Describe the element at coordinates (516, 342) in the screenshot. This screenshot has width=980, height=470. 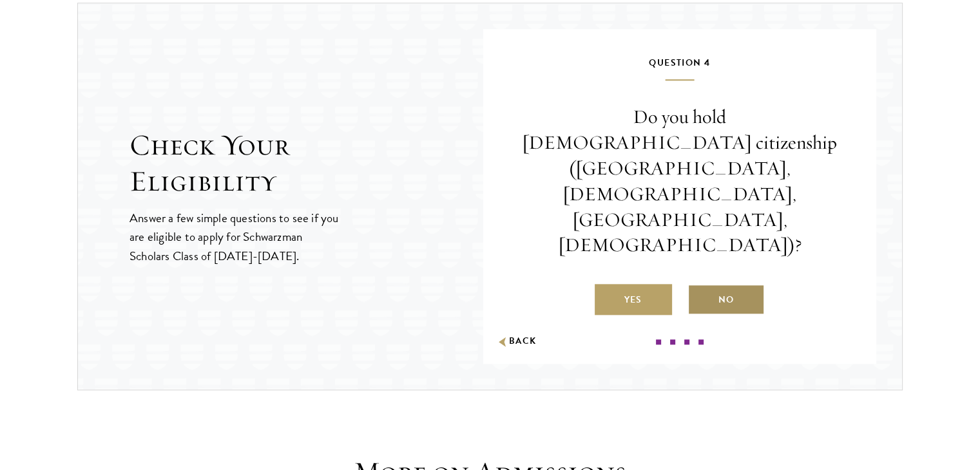
I see `button: Back` at that location.